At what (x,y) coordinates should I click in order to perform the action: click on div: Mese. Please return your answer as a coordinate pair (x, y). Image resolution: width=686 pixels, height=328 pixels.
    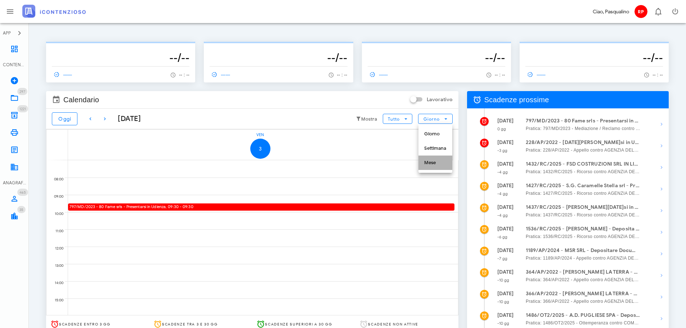
    Looking at the image, I should click on (435, 163).